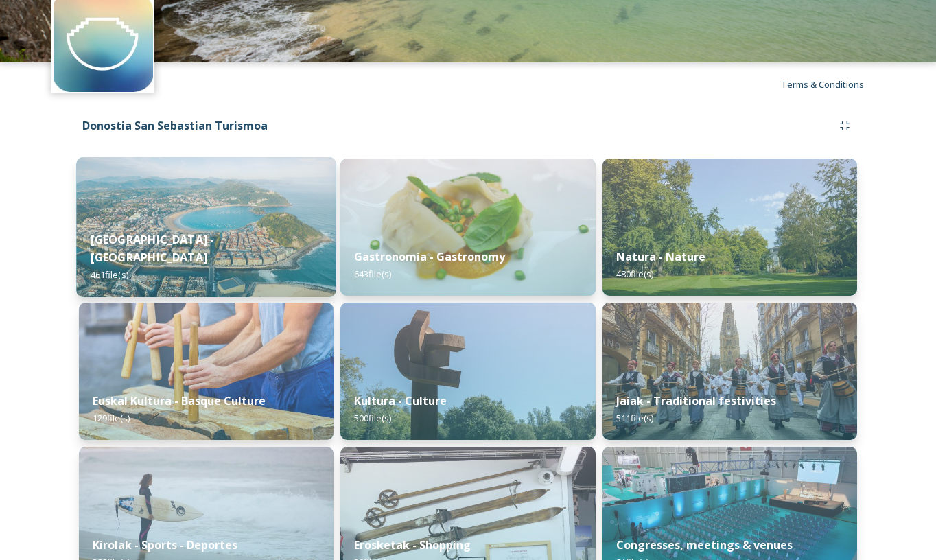 This screenshot has height=560, width=936. What do you see at coordinates (109, 274) in the screenshot?
I see `span: 461 file(s)` at bounding box center [109, 274].